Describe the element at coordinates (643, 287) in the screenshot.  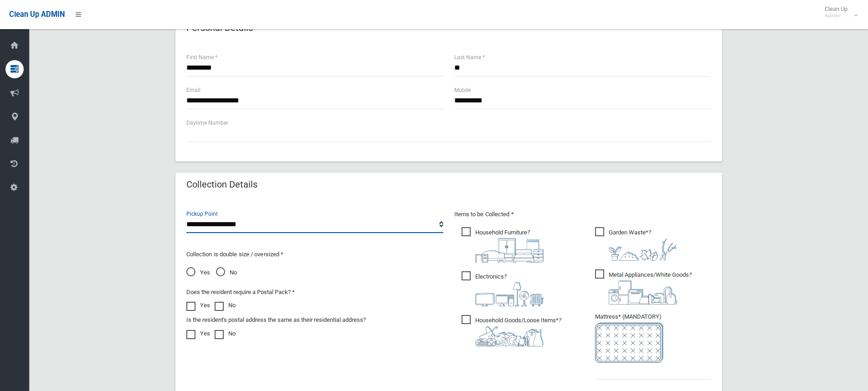
I see `span: Metal Appliances/White Goods` at that location.